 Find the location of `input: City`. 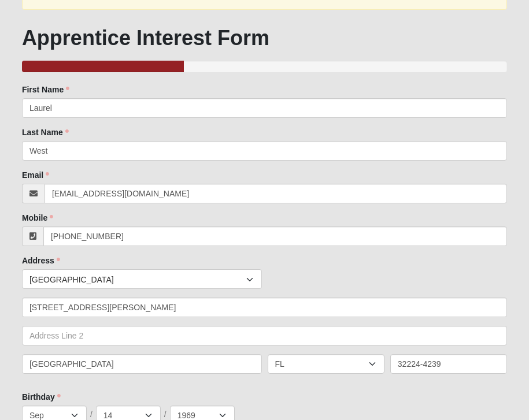

input: City is located at coordinates (142, 364).